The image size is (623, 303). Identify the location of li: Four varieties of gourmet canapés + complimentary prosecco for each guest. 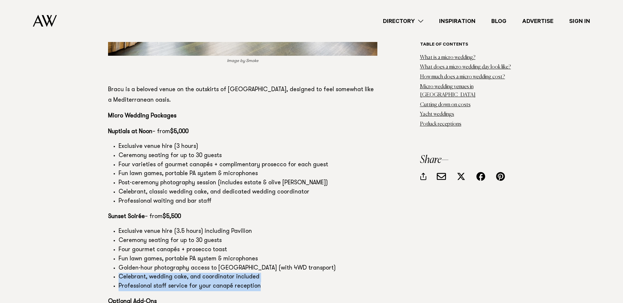
(248, 165).